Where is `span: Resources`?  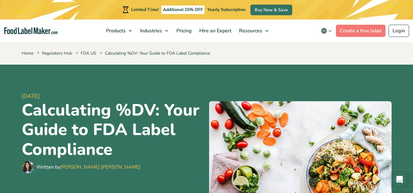 span: Resources is located at coordinates (250, 31).